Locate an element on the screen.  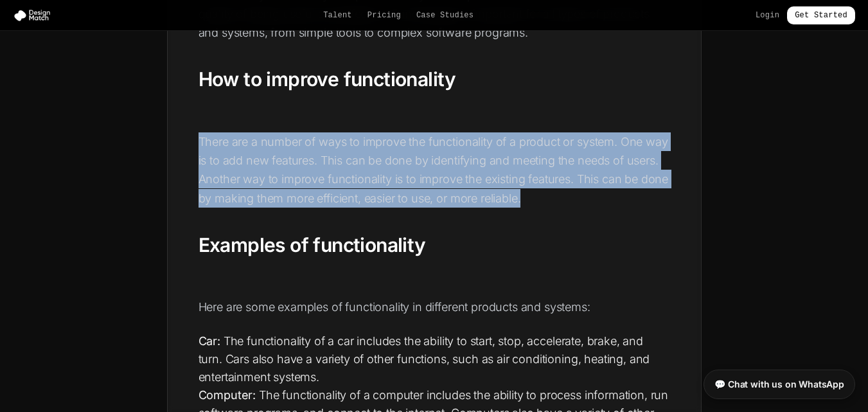
a: 💬 Chat with us on WhatsApp is located at coordinates (780, 385).